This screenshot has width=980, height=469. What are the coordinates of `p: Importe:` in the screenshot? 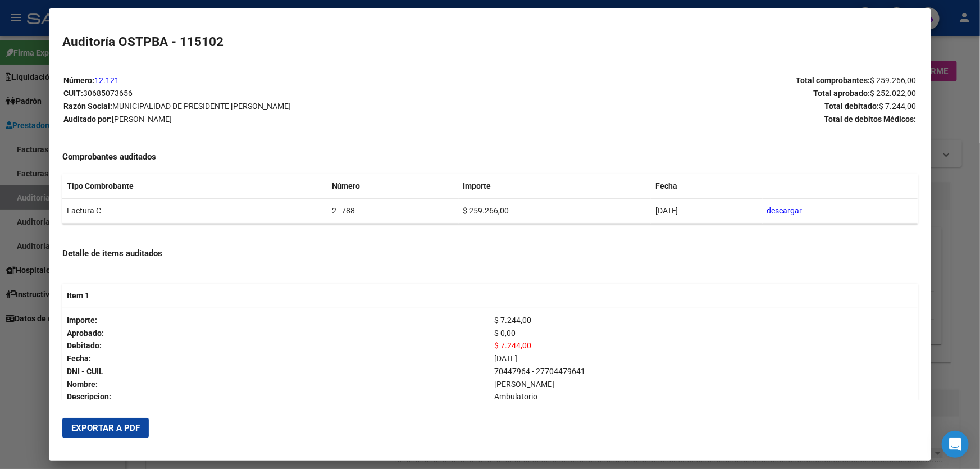 It's located at (276, 320).